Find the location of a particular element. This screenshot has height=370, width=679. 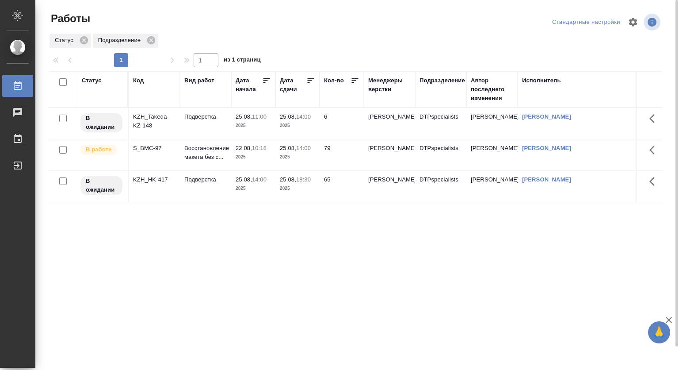

div: KZH_Takeda-KZ-148 is located at coordinates (154, 121).